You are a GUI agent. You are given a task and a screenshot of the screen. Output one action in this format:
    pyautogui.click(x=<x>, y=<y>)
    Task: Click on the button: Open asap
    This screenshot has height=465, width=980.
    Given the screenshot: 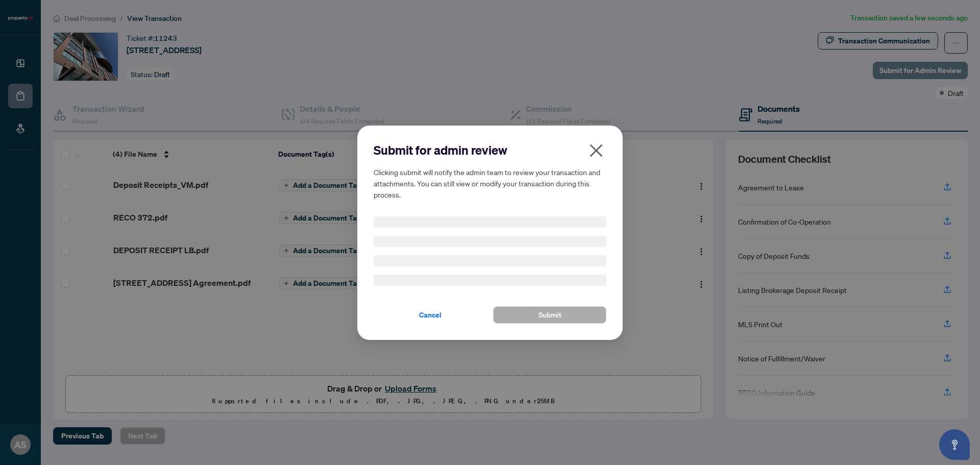 What is the action you would take?
    pyautogui.click(x=954, y=444)
    